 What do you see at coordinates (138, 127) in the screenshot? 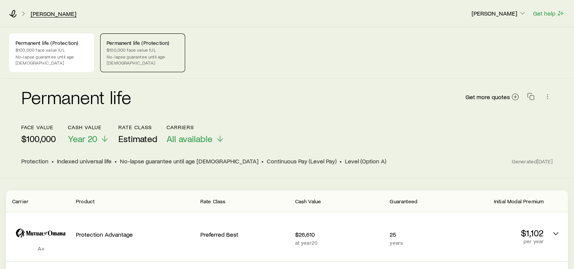
I see `p: Rate Class` at bounding box center [138, 127].